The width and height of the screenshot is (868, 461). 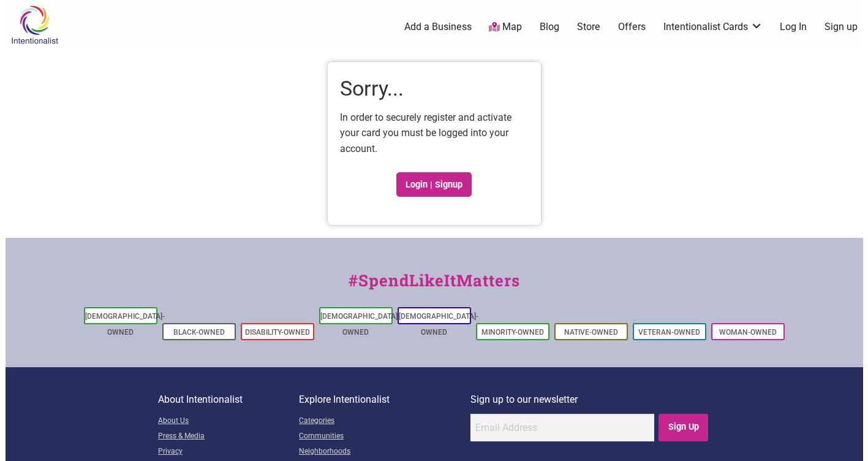 What do you see at coordinates (841, 27) in the screenshot?
I see `a: Sign up` at bounding box center [841, 27].